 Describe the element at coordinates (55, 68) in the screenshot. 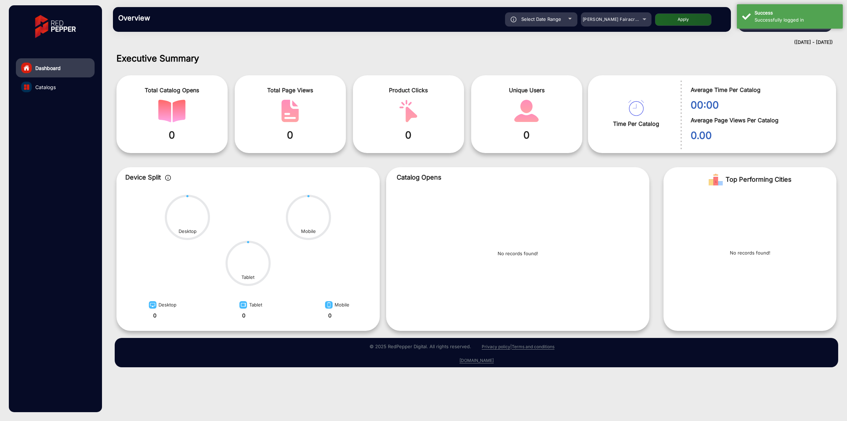

I see `a: Dashboard` at that location.